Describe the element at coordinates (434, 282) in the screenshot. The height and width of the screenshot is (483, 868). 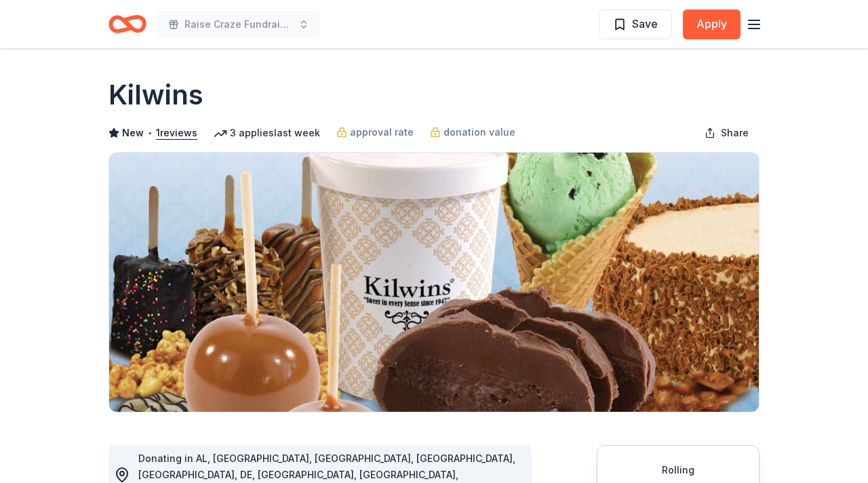
I see `img: Image for Kilwins` at that location.